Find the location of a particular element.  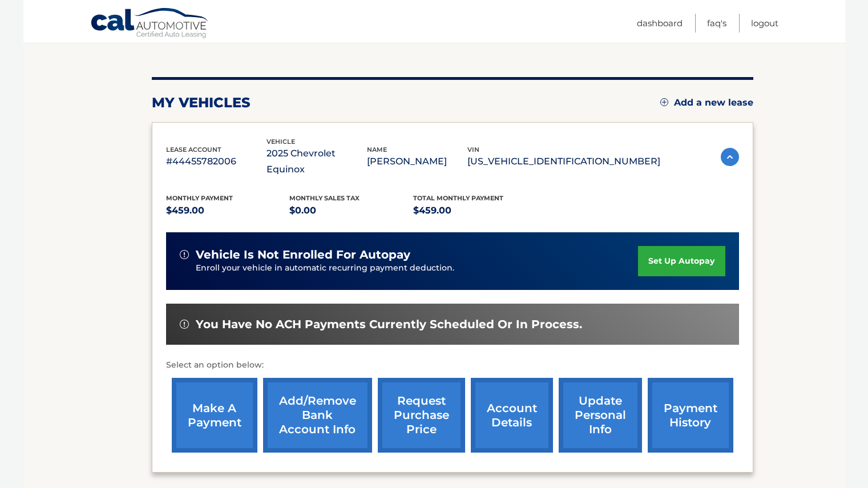

a: Add/Remove bank account info is located at coordinates (317, 415).